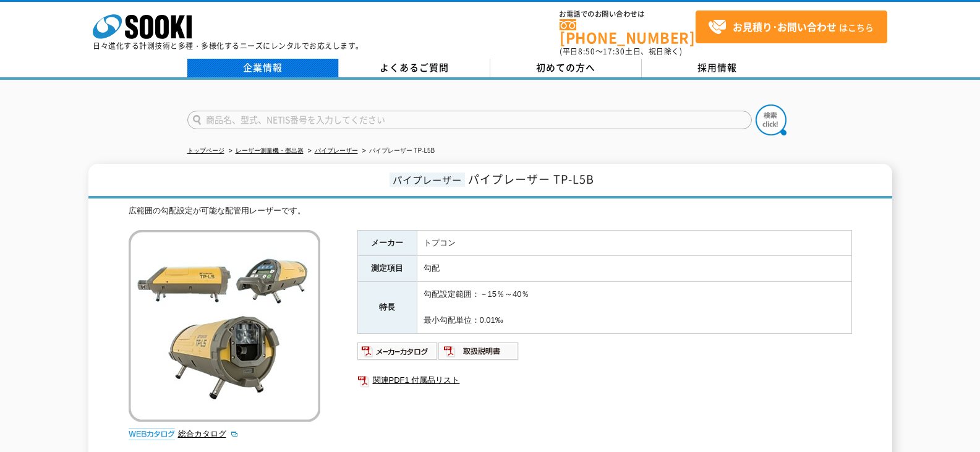 The width and height of the screenshot is (980, 452). Describe the element at coordinates (397, 354) in the screenshot. I see `a: メーカーカタログ` at that location.